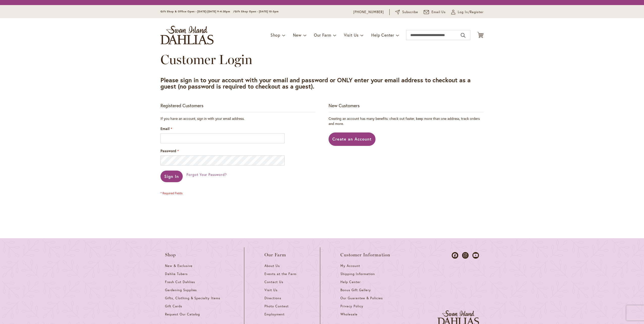 Image resolution: width=644 pixels, height=324 pixels. I want to click on a: Dahlias on Instagram, so click(465, 255).